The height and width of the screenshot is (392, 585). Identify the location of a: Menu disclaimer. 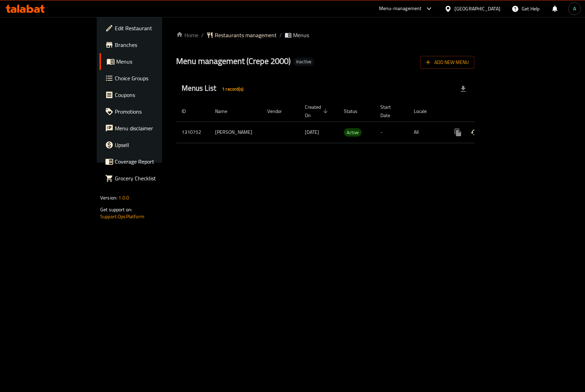
(147, 128).